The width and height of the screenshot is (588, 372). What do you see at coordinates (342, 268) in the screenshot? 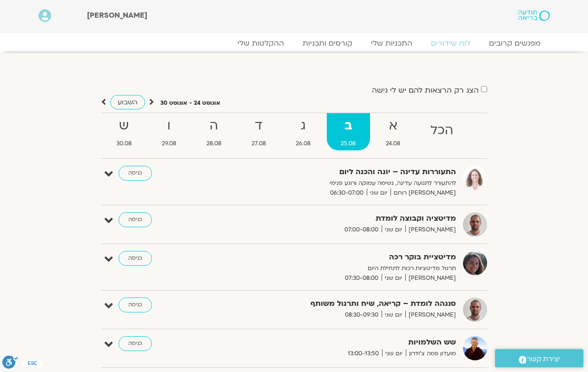
I see `p: תרגול מדיטציות רכות לתחילת היום` at bounding box center [342, 268].